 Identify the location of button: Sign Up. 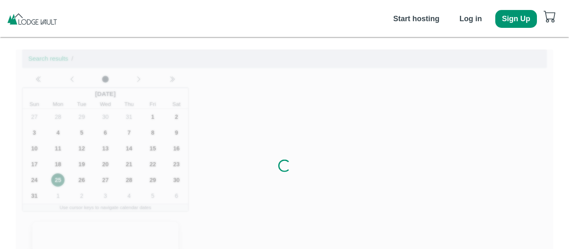
(516, 19).